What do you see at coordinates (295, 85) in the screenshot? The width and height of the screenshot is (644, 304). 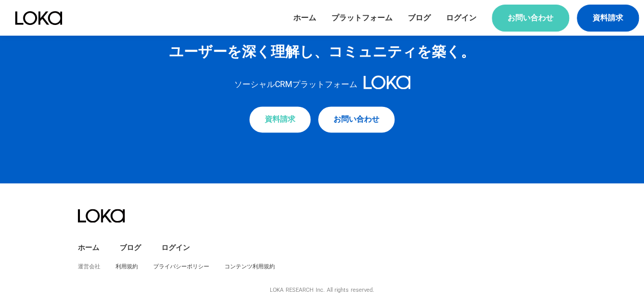 I see `p: ソーシャルCRMプラットフォーム` at bounding box center [295, 85].